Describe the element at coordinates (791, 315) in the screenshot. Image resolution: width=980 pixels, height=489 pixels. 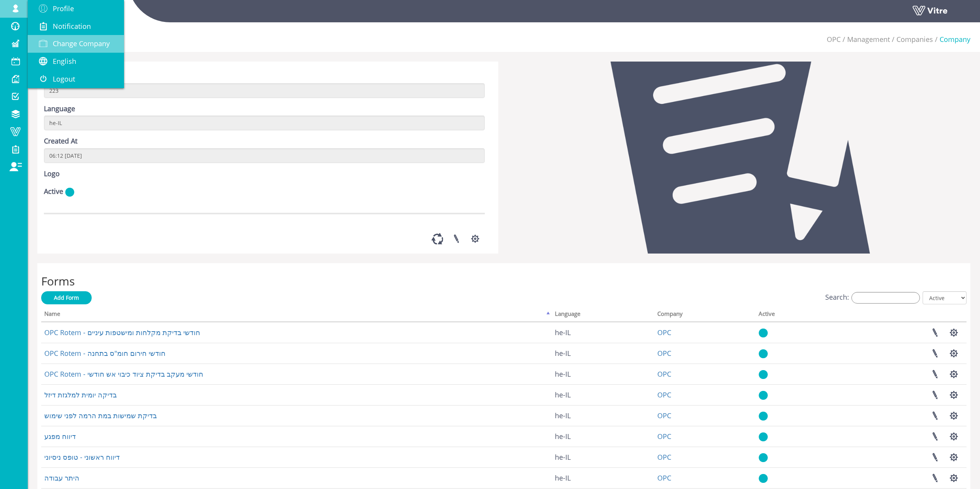
I see `th: Active` at that location.